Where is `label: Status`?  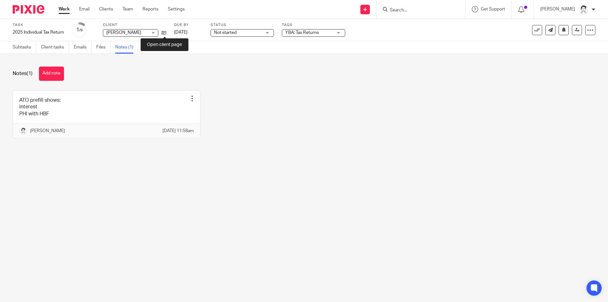 label: Status is located at coordinates (242, 25).